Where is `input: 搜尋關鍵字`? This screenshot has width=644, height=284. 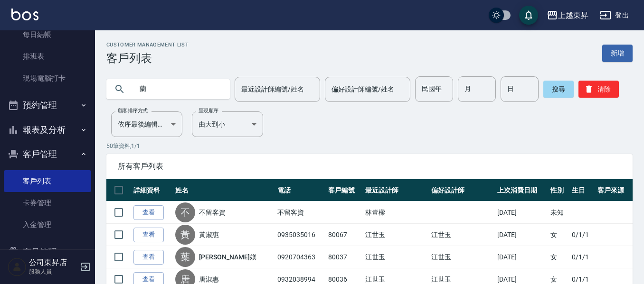
input: 搜尋關鍵字 is located at coordinates (178, 89).